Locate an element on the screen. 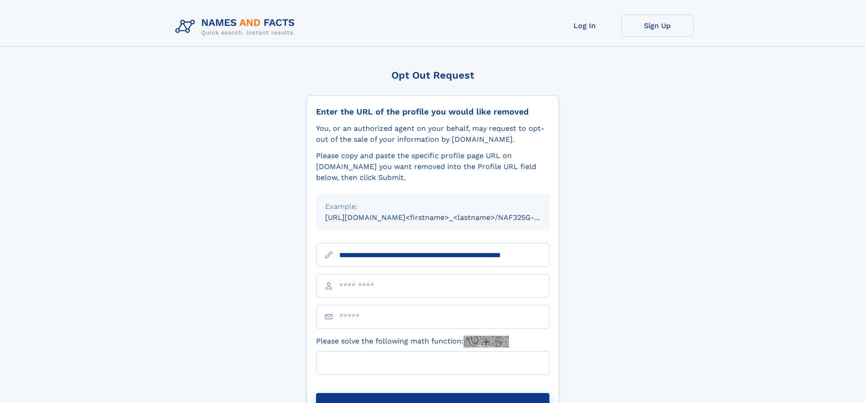 This screenshot has height=403, width=865. div: Enter the URL of the profile you would like removed is located at coordinates (433, 112).